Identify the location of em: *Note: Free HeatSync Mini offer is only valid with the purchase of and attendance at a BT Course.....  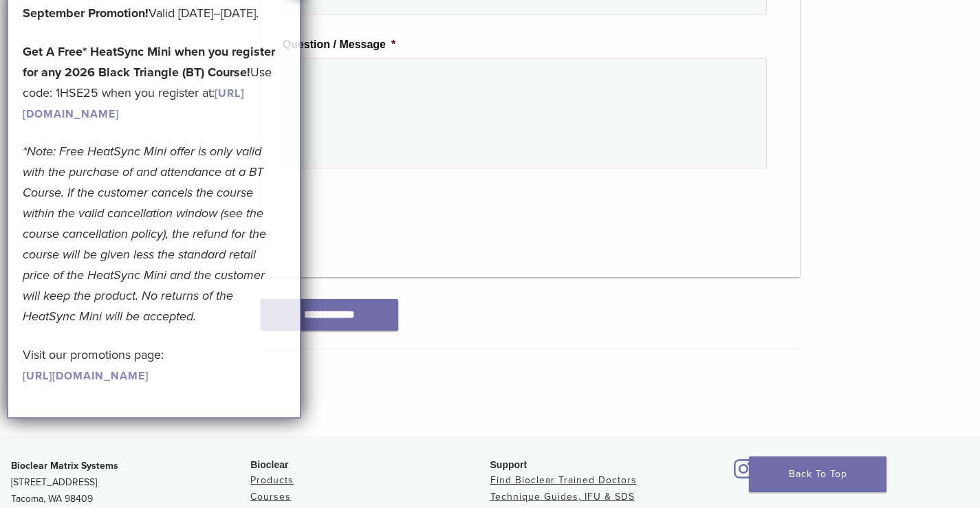
(144, 234).